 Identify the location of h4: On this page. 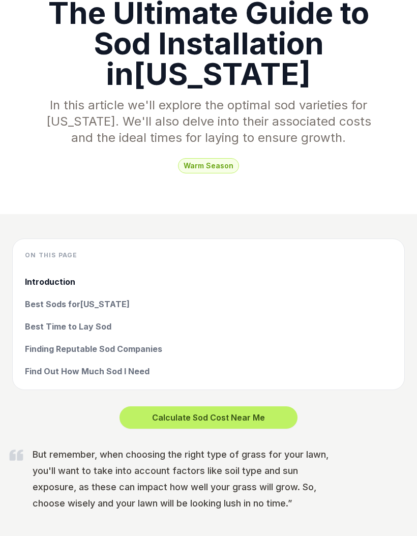
(208, 256).